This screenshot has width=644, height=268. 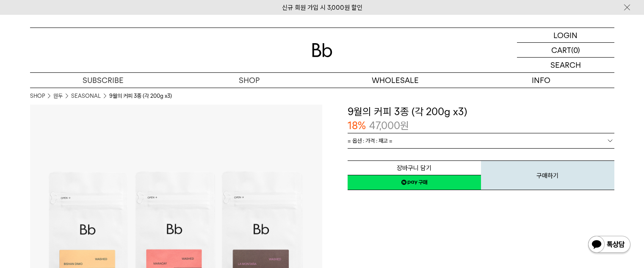 I want to click on p: SUBSCRIBE, so click(x=103, y=80).